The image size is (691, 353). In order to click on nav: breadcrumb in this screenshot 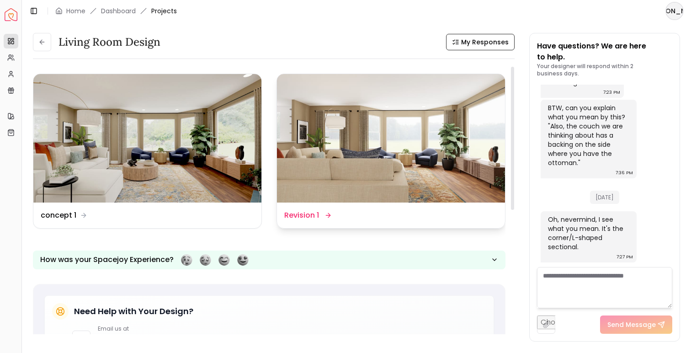, I will do `click(116, 11)`.